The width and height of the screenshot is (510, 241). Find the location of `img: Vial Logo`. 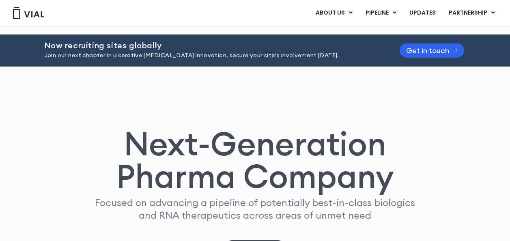

img: Vial Logo is located at coordinates (28, 13).